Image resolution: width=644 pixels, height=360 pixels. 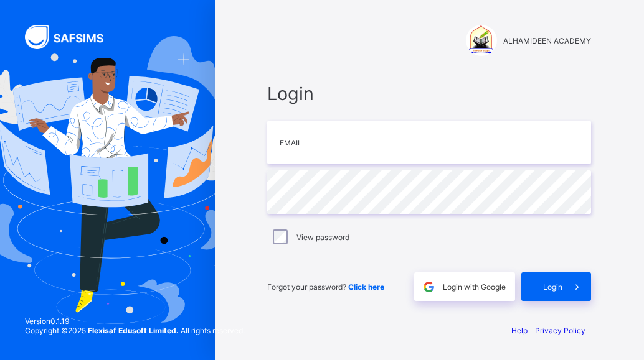 I want to click on a: Click here, so click(x=366, y=287).